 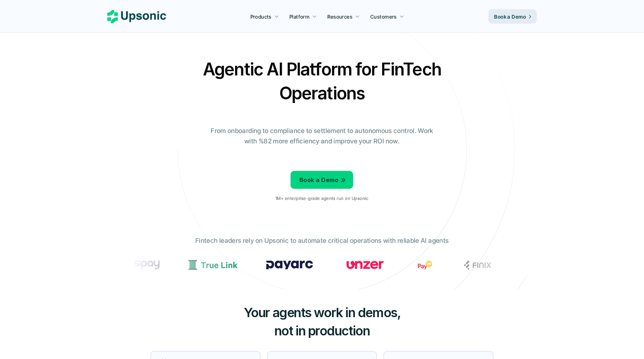 What do you see at coordinates (322, 81) in the screenshot?
I see `h2: Agentic AI Platform for FinTech Operations` at bounding box center [322, 81].